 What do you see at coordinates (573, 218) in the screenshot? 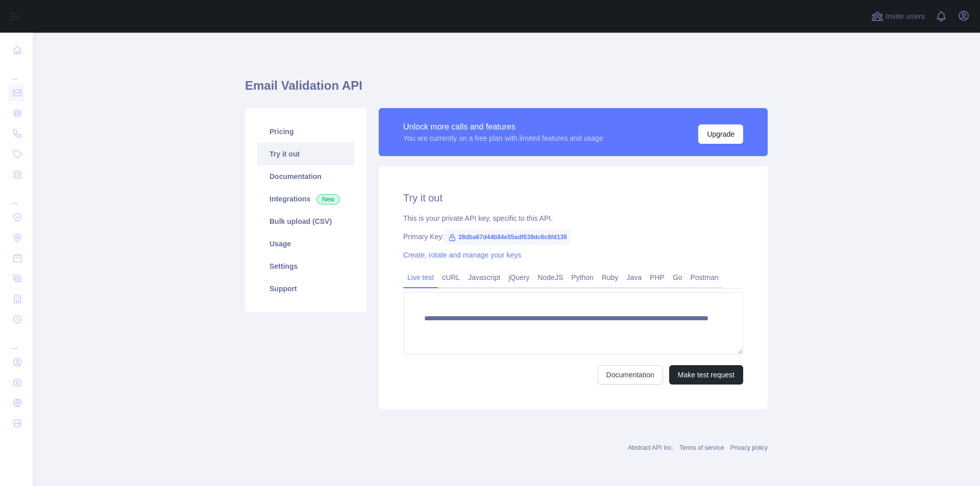
I see `div: This is your private API key, specific to this API.` at bounding box center [573, 218].